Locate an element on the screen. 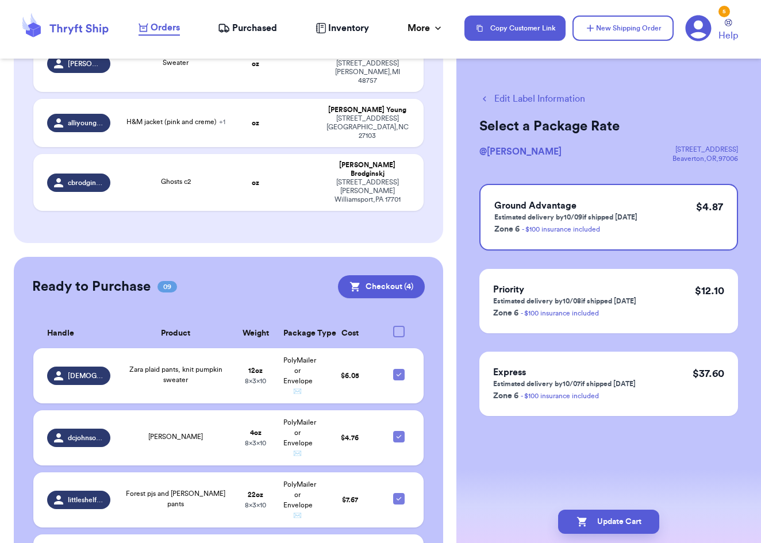  button: Checkout (4) is located at coordinates (381, 287).